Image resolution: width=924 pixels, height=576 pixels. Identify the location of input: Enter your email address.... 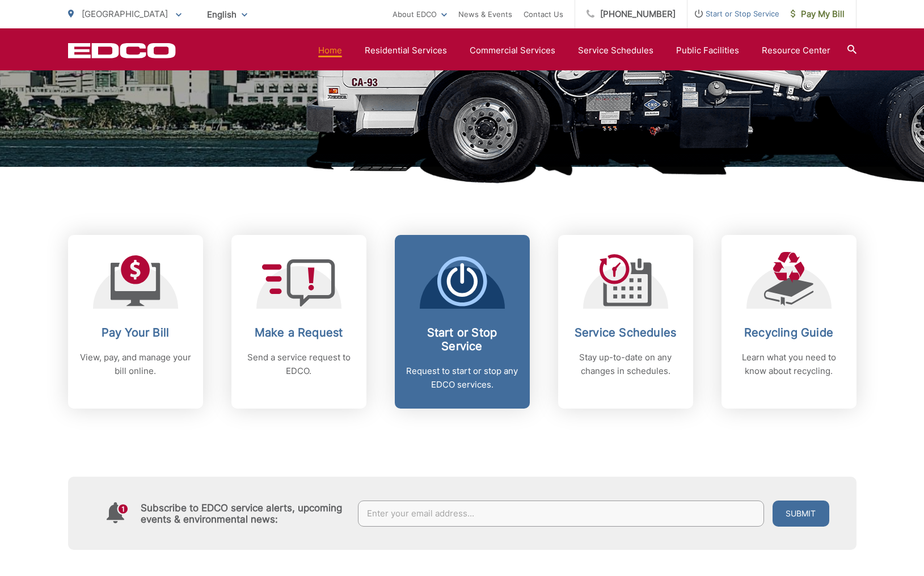
(561, 514).